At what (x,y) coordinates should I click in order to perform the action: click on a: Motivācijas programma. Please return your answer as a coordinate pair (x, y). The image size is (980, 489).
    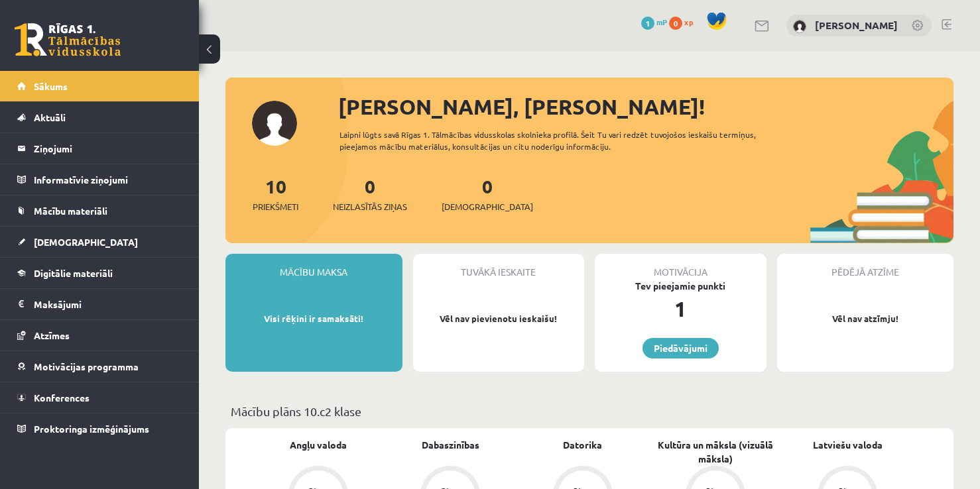
    Looking at the image, I should click on (99, 367).